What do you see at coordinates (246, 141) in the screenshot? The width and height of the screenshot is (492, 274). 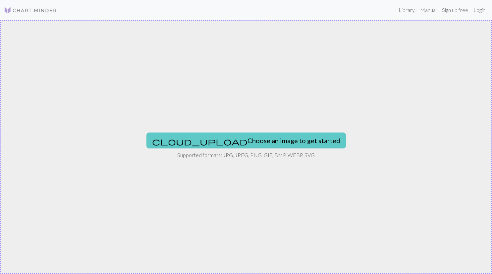 I see `button: Choose an image to get started` at bounding box center [246, 141].